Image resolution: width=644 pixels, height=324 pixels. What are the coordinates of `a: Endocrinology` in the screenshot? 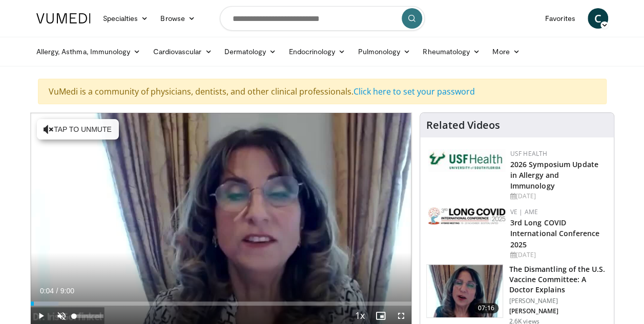 It's located at (316, 52).